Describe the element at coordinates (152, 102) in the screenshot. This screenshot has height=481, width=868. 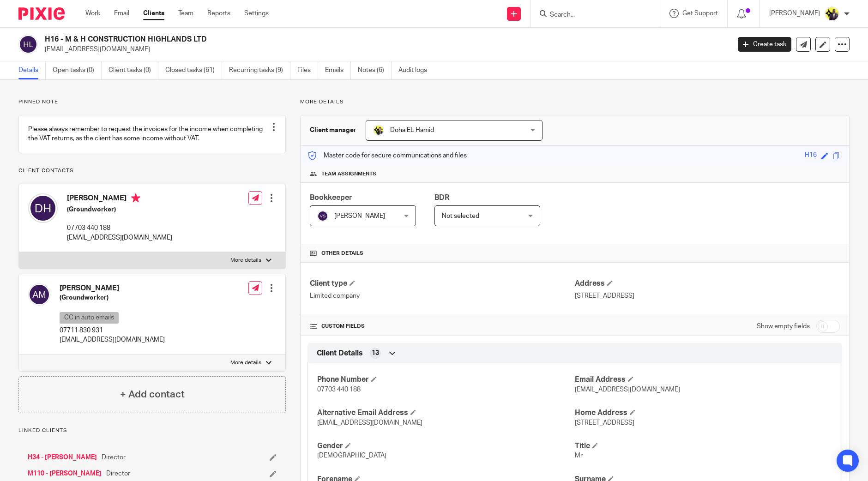
I see `p: Pinned note` at that location.